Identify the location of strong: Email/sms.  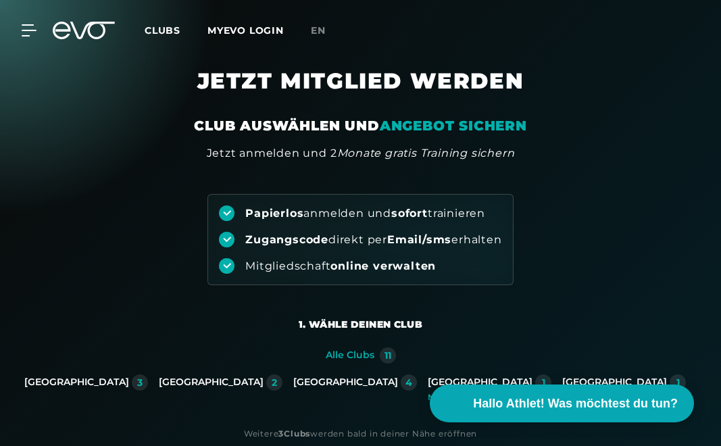
(419, 239).